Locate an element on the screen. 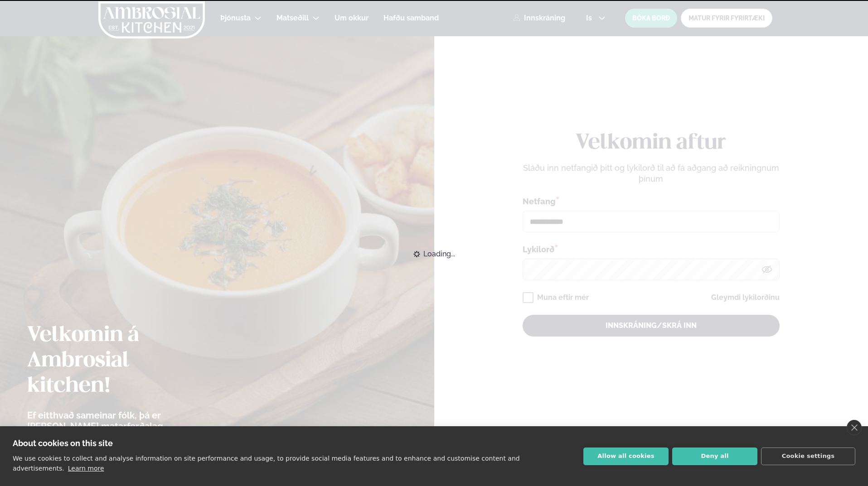  button: Deny all is located at coordinates (715, 456).